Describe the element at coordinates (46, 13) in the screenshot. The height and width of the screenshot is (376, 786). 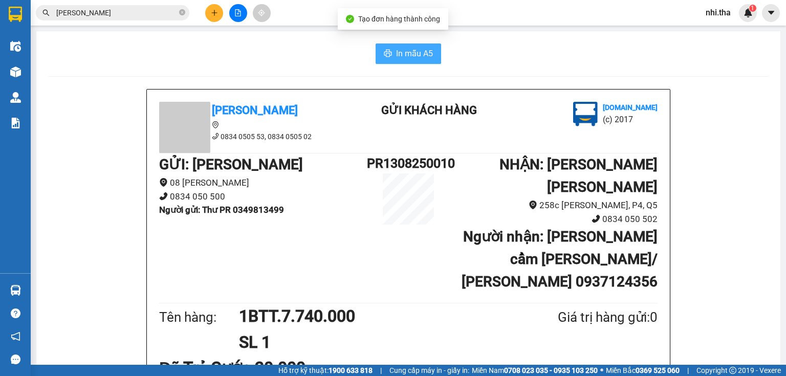
I see `span: search` at that location.